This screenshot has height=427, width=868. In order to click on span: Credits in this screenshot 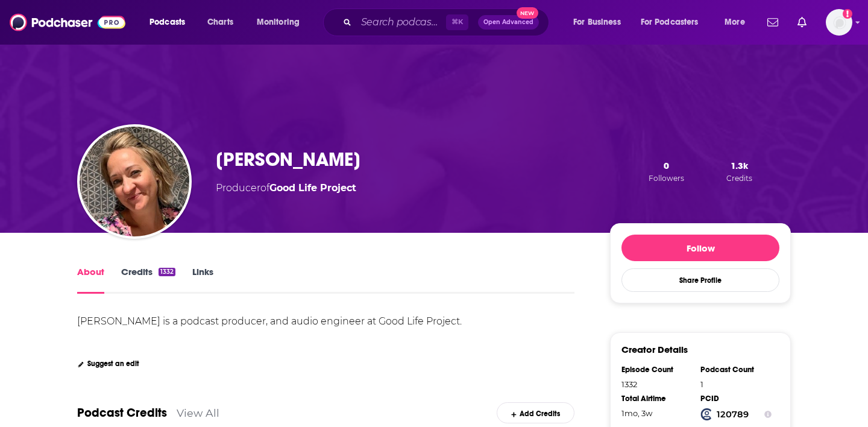, I will do `click(739, 178)`.